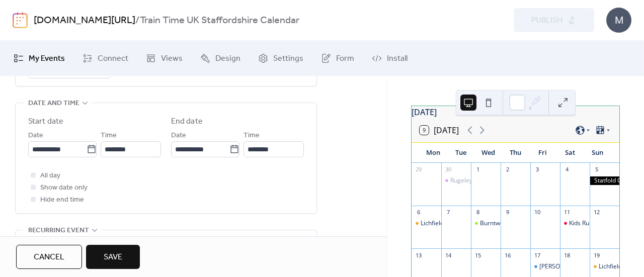 The image size is (644, 277). What do you see at coordinates (619, 20) in the screenshot?
I see `div: M` at bounding box center [619, 20].